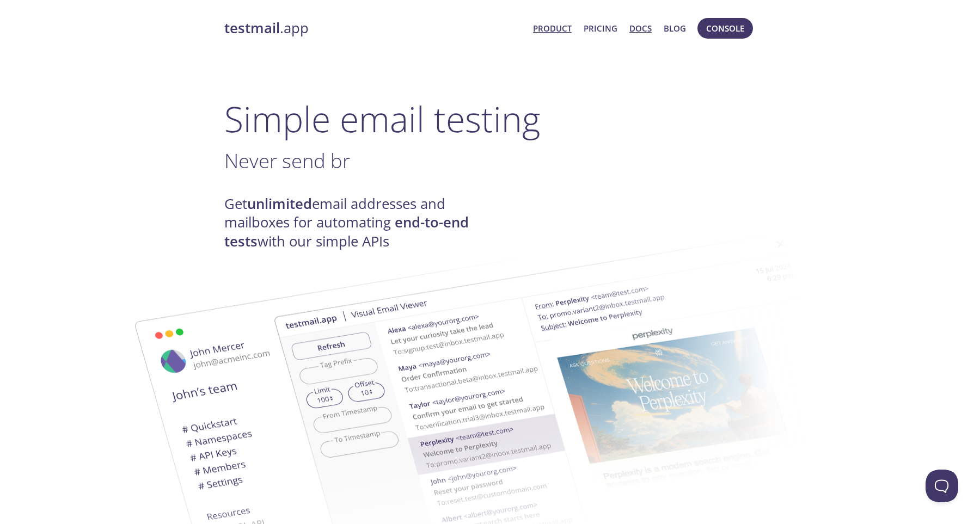  I want to click on a: Pricing, so click(600, 28).